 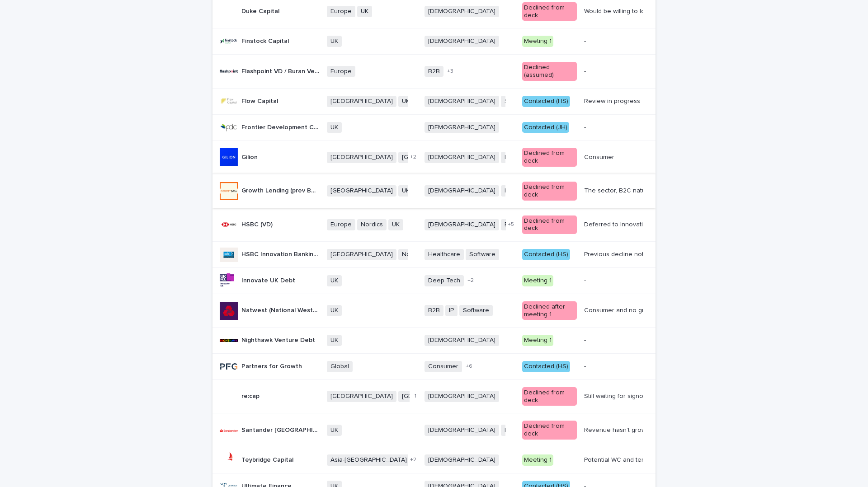 What do you see at coordinates (434, 281) in the screenshot?
I see `tr: Innovate UK DebtInnovate UK Debt UKDeep Tech+2Meeting 1-` at bounding box center [434, 281].